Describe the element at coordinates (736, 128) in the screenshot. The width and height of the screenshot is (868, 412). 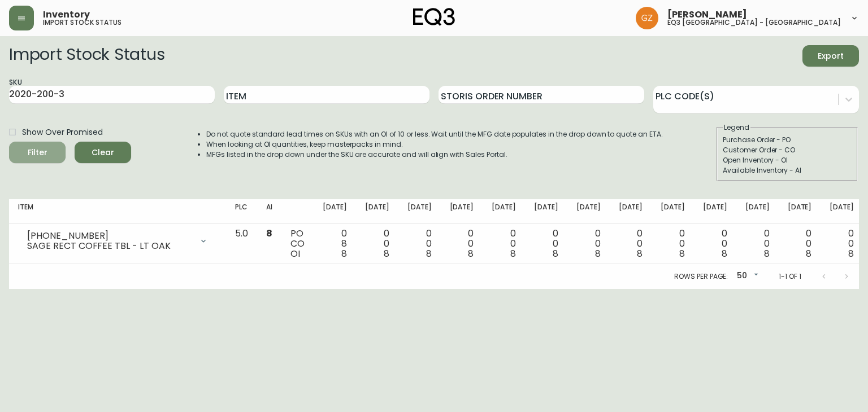
I see `legend: Legend` at that location.